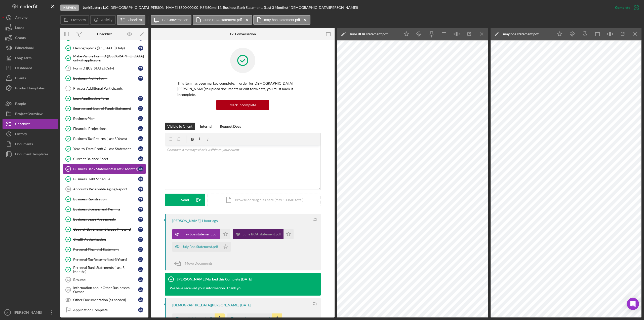 The height and width of the screenshot is (320, 644). Describe the element at coordinates (104, 199) in the screenshot. I see `a: Business RegistrationCA` at that location.